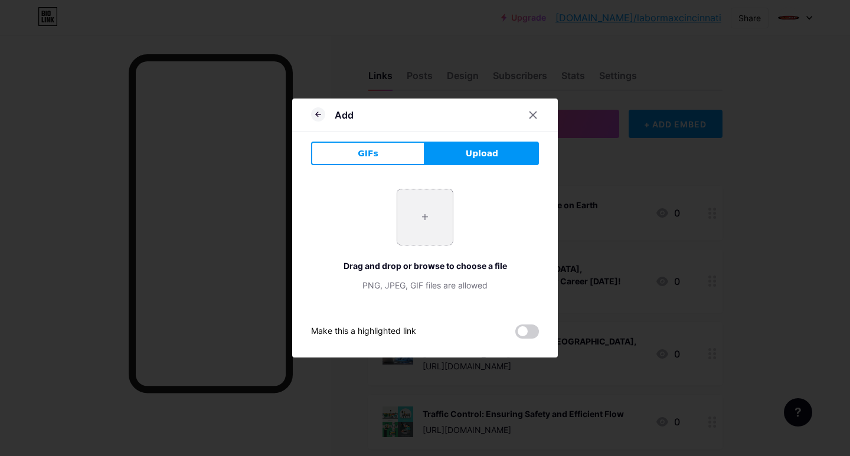 This screenshot has width=850, height=456. I want to click on div: Drag and drop or browse to choose a file, so click(425, 266).